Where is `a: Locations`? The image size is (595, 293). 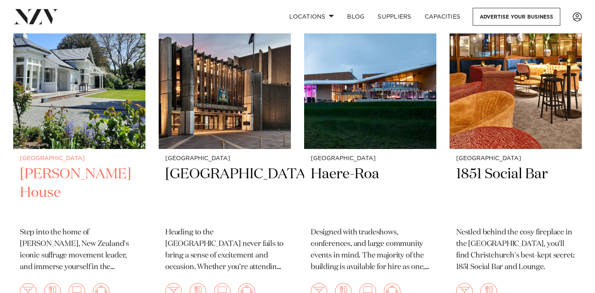 a: Locations is located at coordinates (312, 17).